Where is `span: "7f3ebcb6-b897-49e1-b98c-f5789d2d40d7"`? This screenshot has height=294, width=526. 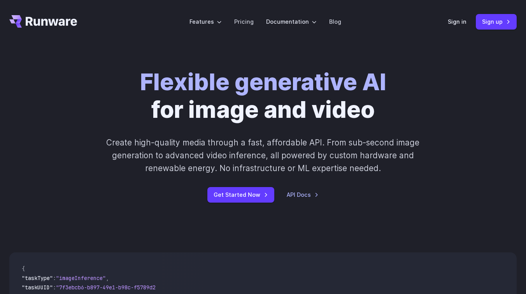
span: "7f3ebcb6-b897-49e1-b98c-f5789d2d40d7" is located at coordinates (115, 288).